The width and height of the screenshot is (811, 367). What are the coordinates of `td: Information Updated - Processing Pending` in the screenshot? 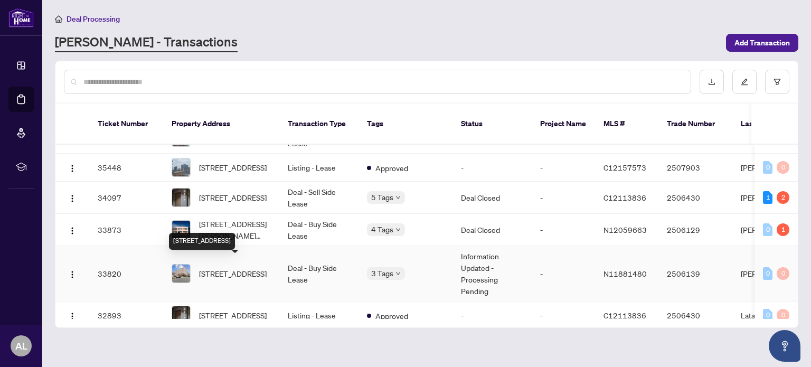 It's located at (492, 273).